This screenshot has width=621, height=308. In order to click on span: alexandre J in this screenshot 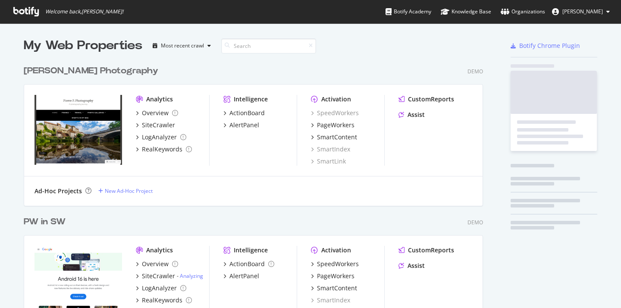, I will do `click(583, 11)`.